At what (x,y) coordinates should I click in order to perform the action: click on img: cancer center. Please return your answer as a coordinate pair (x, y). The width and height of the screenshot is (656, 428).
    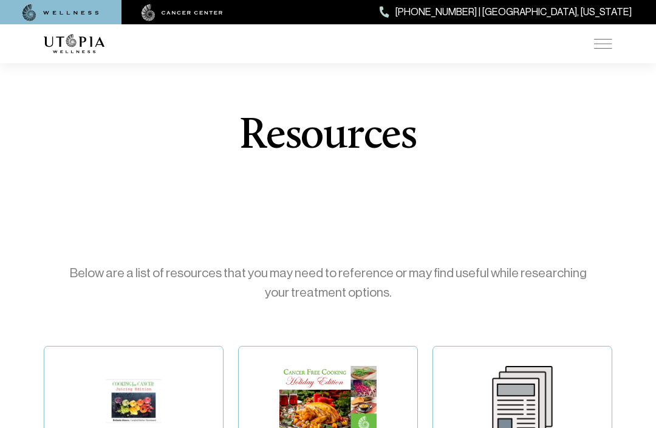
    Looking at the image, I should click on (182, 13).